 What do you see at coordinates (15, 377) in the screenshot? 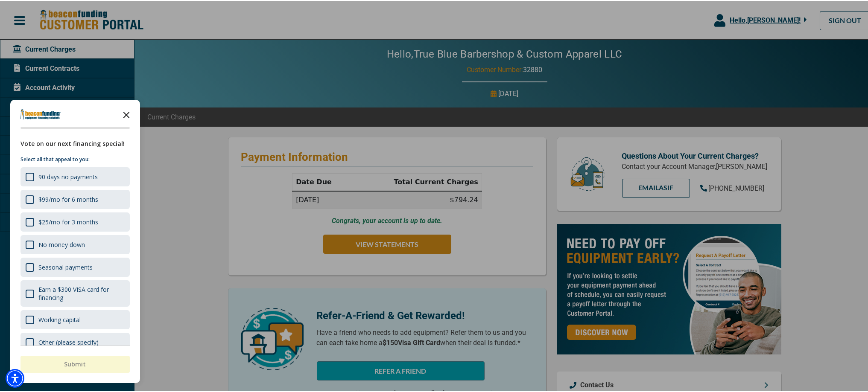
I see `div: Accessibility Menu` at bounding box center [15, 377].